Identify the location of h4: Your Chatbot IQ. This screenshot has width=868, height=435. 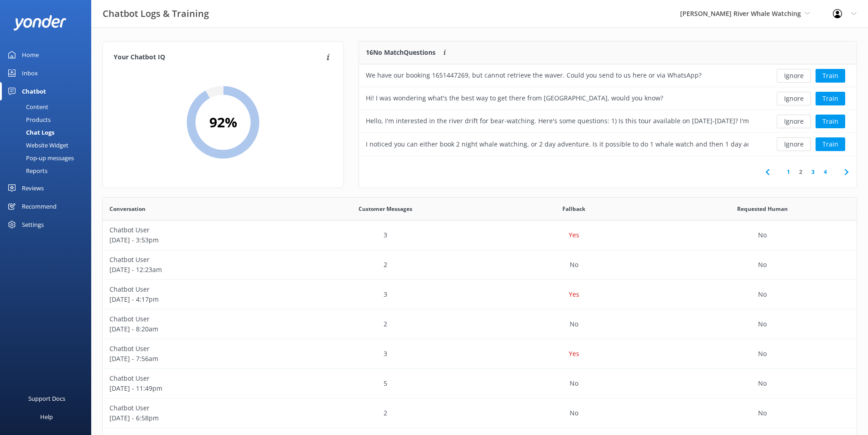
(219, 57).